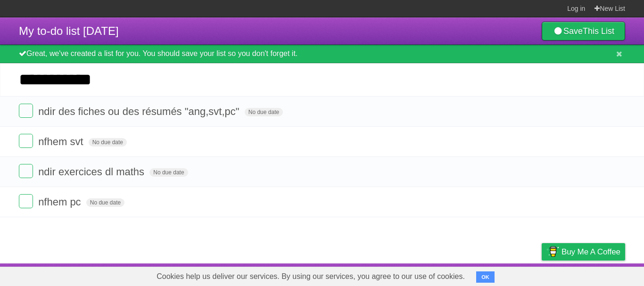 The width and height of the screenshot is (644, 286). What do you see at coordinates (485, 277) in the screenshot?
I see `button: OK` at bounding box center [485, 277].